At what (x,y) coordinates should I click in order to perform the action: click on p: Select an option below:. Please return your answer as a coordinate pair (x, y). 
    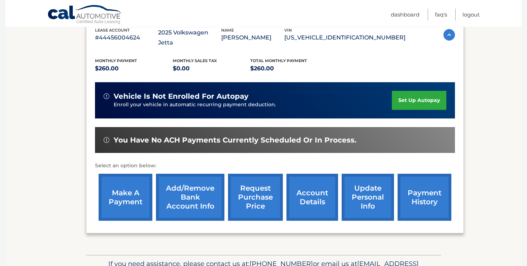
    Looking at the image, I should click on (275, 166).